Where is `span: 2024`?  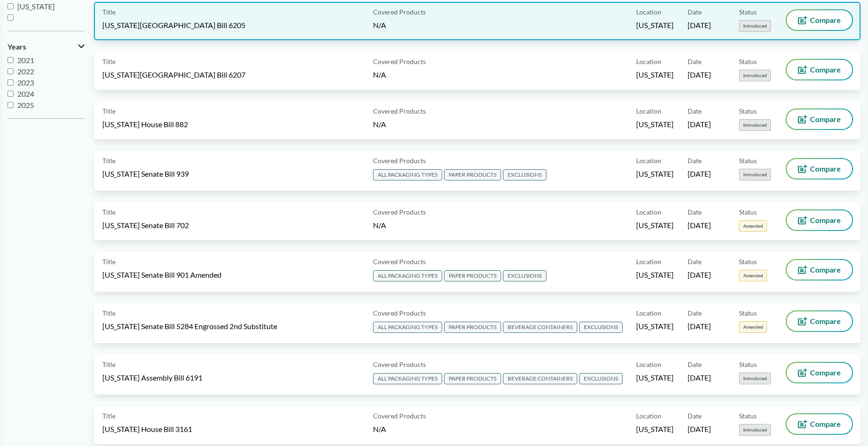 span: 2024 is located at coordinates (25, 93).